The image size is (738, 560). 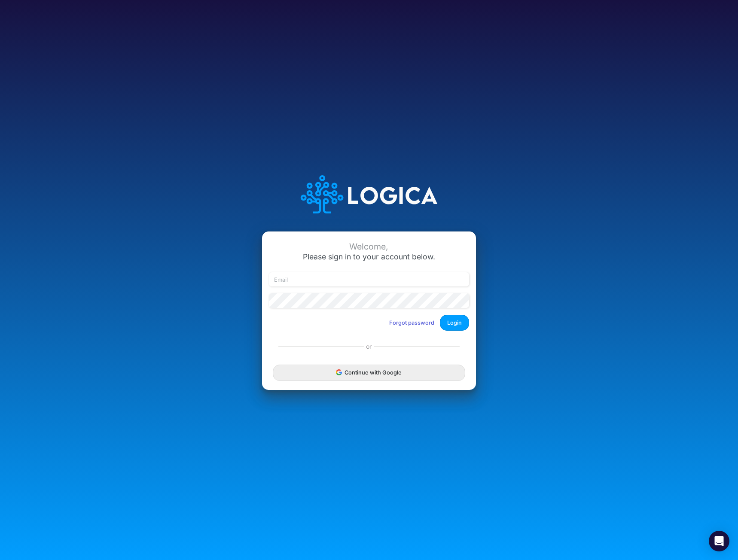 What do you see at coordinates (455, 323) in the screenshot?
I see `button: Login` at bounding box center [455, 323].